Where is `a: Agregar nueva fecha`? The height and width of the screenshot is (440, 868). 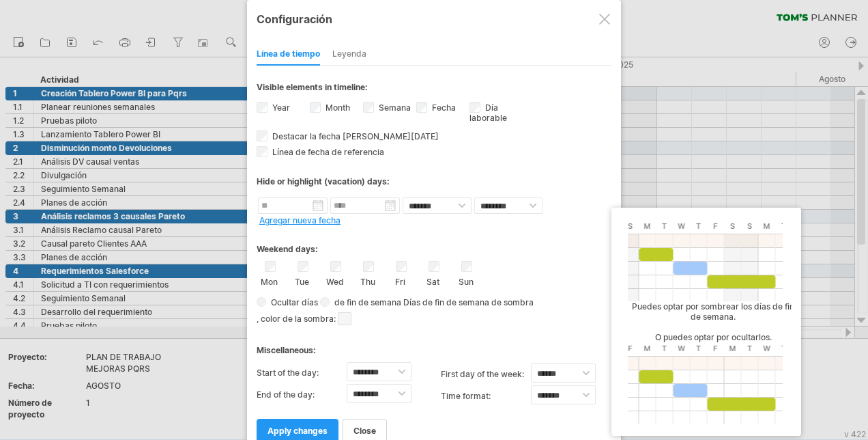 a: Agregar nueva fecha is located at coordinates (300, 220).